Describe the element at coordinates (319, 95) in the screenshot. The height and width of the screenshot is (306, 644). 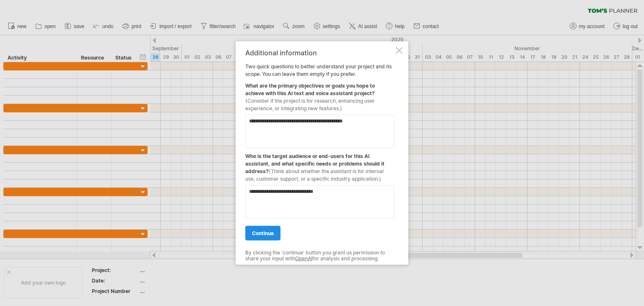
I see `div: What are the primary objectives or goals you hope to achieve with this AI text and voice assistan...` at that location.